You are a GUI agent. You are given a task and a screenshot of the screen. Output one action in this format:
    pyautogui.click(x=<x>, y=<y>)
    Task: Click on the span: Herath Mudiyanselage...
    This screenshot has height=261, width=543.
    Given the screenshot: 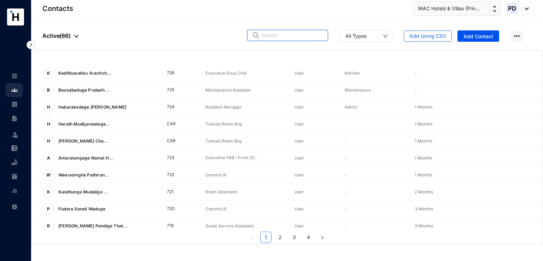 What is the action you would take?
    pyautogui.click(x=84, y=124)
    